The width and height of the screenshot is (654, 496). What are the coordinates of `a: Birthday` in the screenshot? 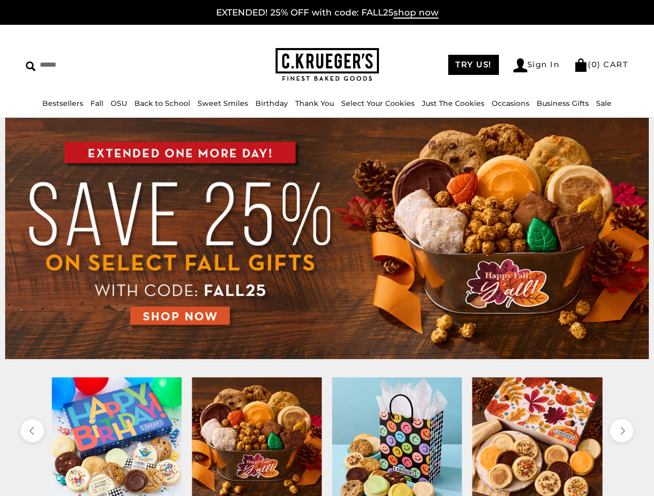 It's located at (271, 103).